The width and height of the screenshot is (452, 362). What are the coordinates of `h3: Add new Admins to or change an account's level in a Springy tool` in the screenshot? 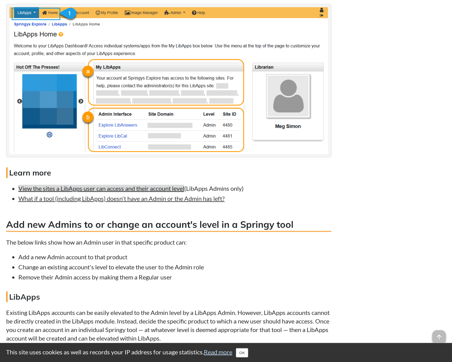 It's located at (168, 225).